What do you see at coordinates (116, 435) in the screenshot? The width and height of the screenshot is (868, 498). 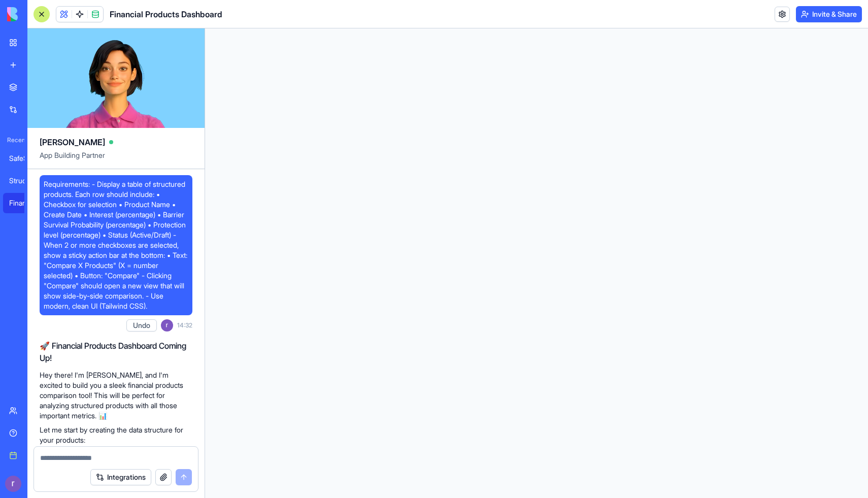 I see `p: Let me start by creating the data structure for your products:` at bounding box center [116, 435].